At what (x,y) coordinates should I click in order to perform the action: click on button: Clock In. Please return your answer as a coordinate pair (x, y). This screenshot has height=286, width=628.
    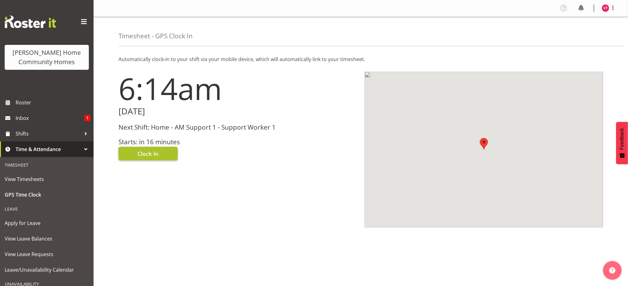
    Looking at the image, I should click on (148, 154).